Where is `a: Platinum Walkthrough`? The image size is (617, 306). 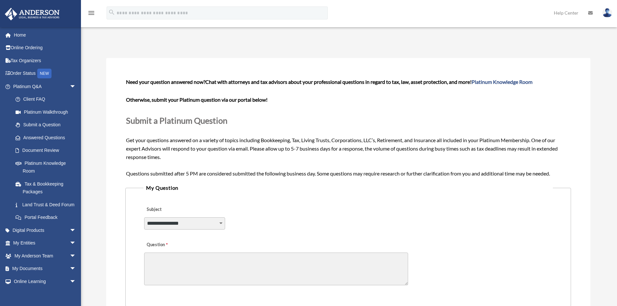 a: Platinum Walkthrough is located at coordinates (47, 112).